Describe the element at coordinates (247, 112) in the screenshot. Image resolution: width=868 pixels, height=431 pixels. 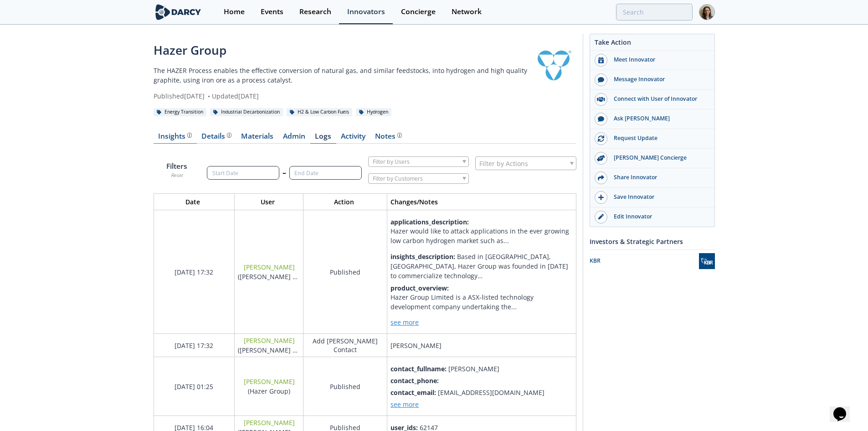
I see `div: Industrial Decarbonization` at that location.